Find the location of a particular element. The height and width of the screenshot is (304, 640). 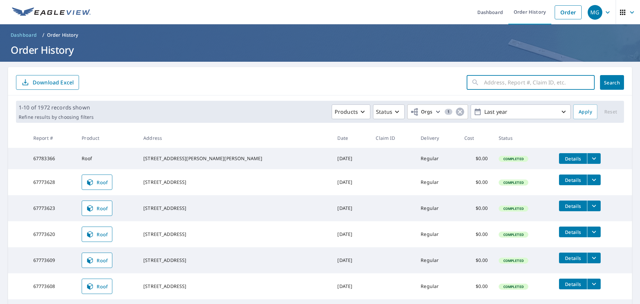

button: filesDropdownBtn-67773623 is located at coordinates (593, 206).